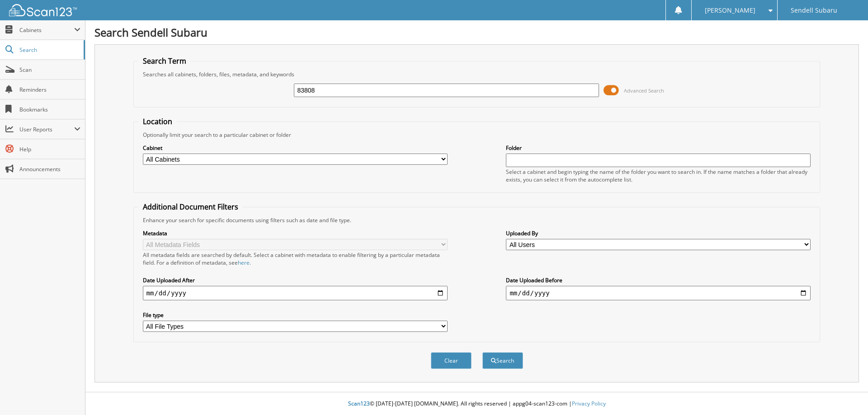 The width and height of the screenshot is (868, 415). Describe the element at coordinates (814, 11) in the screenshot. I see `span: Sendell Subaru` at that location.